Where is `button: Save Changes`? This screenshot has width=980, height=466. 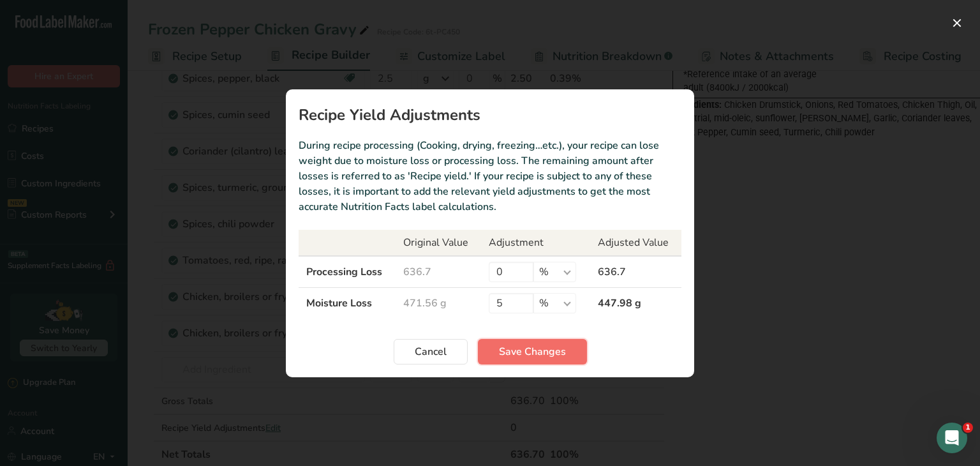 button: Save Changes is located at coordinates (532, 351).